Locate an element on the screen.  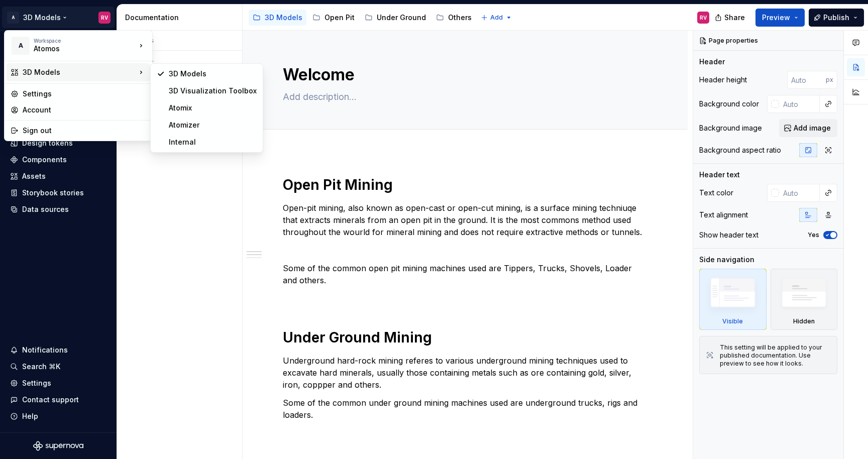
div: Atomix is located at coordinates (212, 108).